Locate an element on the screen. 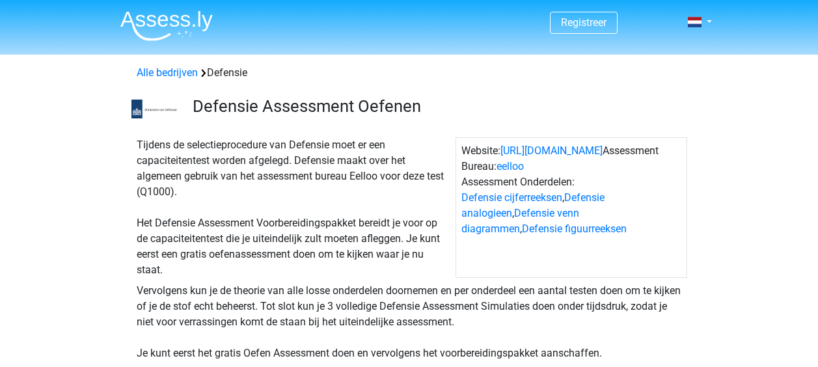 This screenshot has width=818, height=367. div: Vervolgens kun je de theorie van alle losse onderdelen doornemen en per onderdeel een aantal test... is located at coordinates (409, 322).